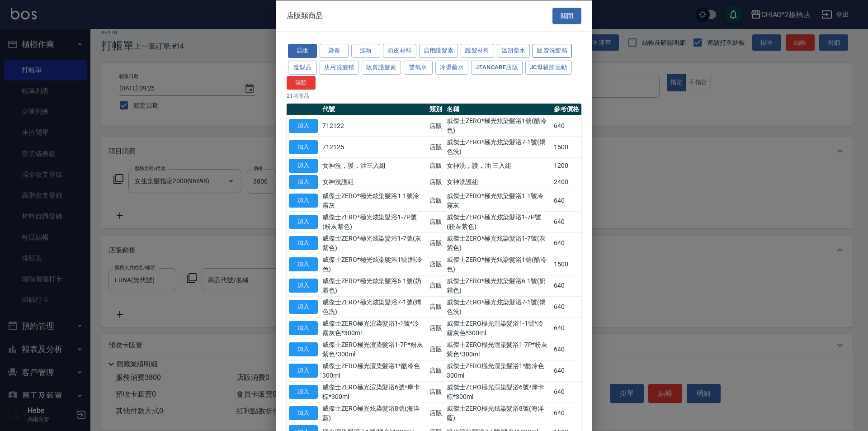 The height and width of the screenshot is (431, 868). I want to click on td: 712122, so click(373, 126).